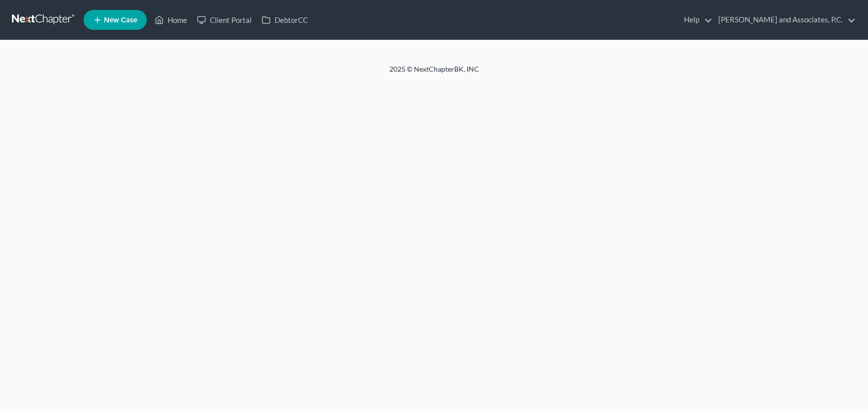 This screenshot has height=412, width=868. Describe the element at coordinates (224, 20) in the screenshot. I see `a: Client Portal` at that location.